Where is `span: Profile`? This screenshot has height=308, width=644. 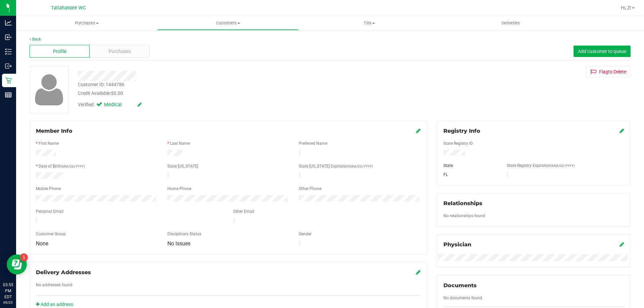
span: Profile is located at coordinates (60, 51).